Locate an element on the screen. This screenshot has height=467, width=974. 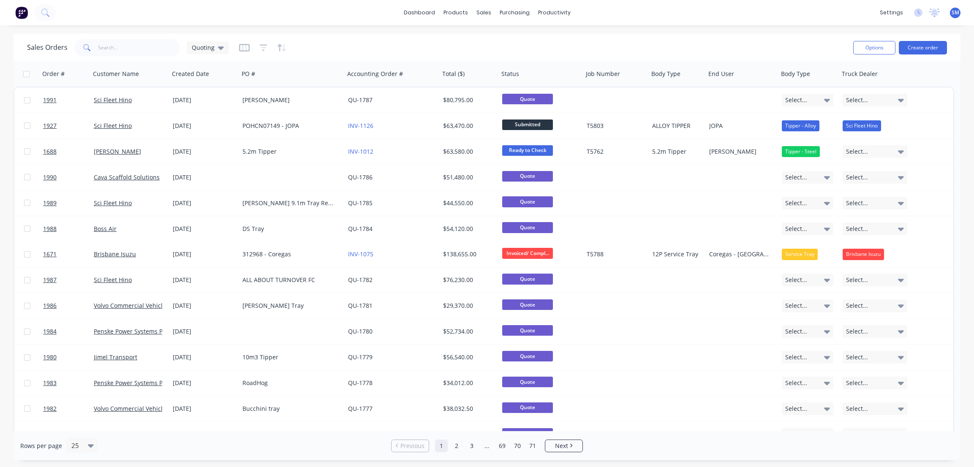
div: purchasing is located at coordinates (515, 13).